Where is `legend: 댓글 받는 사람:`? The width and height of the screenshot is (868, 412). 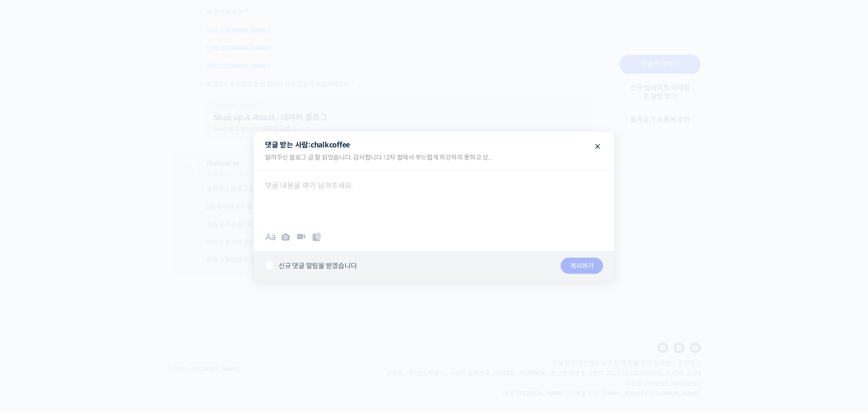 legend: 댓글 받는 사람: is located at coordinates (434, 151).